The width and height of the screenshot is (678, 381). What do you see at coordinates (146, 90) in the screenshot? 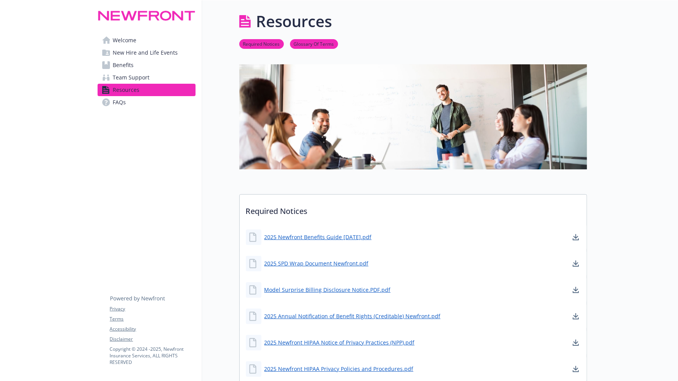
I see `a: Resources` at bounding box center [146, 90].